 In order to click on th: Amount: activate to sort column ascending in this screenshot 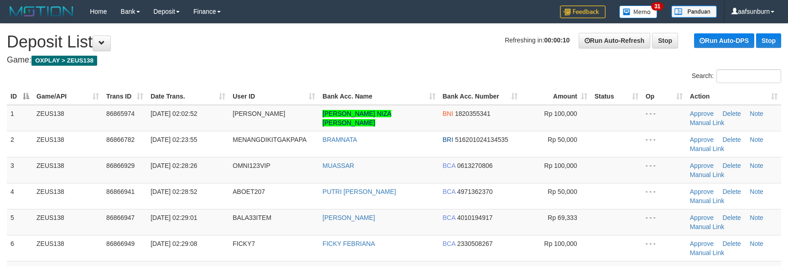, I will do `click(556, 96)`.